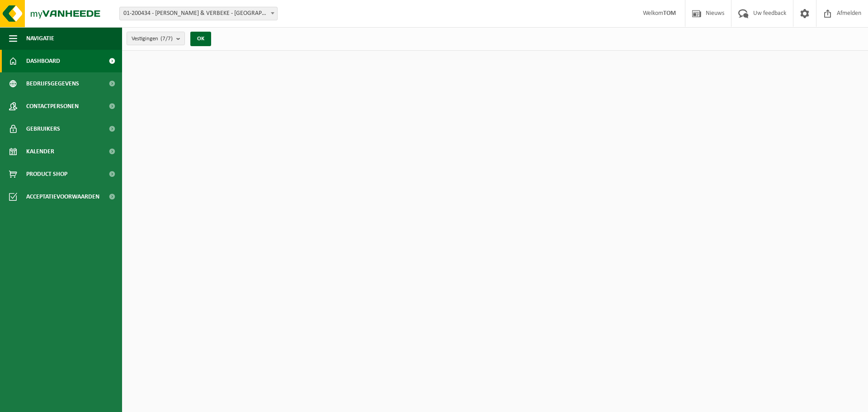  What do you see at coordinates (166, 38) in the screenshot?
I see `count: (7/7)` at bounding box center [166, 38].